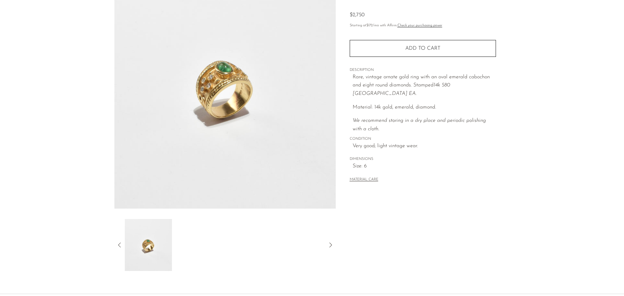 The width and height of the screenshot is (624, 296). What do you see at coordinates (424, 166) in the screenshot?
I see `span: Size: 6` at bounding box center [424, 166].